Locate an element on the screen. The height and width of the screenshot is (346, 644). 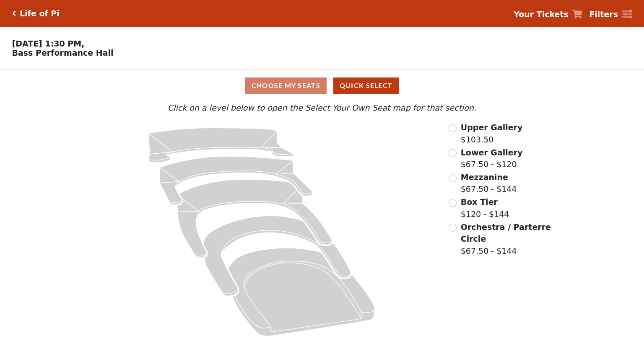
strong: Your Tickets is located at coordinates (541, 14).